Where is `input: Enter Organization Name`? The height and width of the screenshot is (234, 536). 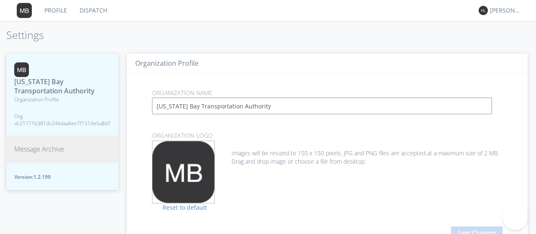
input: Enter Organization Name is located at coordinates (322, 106).